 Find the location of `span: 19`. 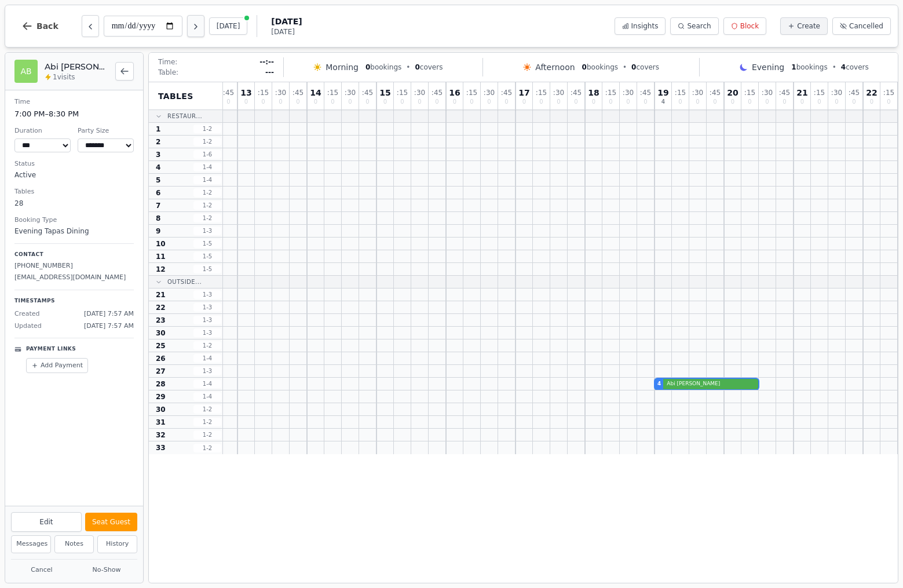

span: 19 is located at coordinates (663, 92).